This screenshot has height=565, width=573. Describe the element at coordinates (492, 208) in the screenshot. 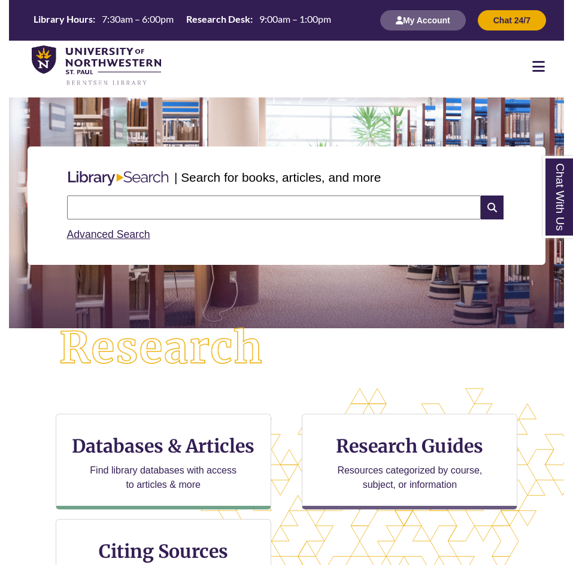

I see `i: Search` at that location.